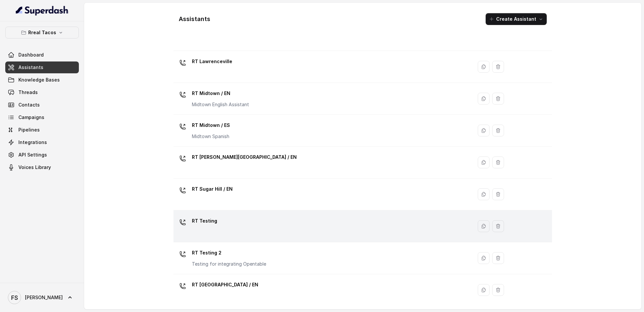 Image resolution: width=644 pixels, height=312 pixels. Describe the element at coordinates (29, 130) in the screenshot. I see `span: Pipelines` at that location.